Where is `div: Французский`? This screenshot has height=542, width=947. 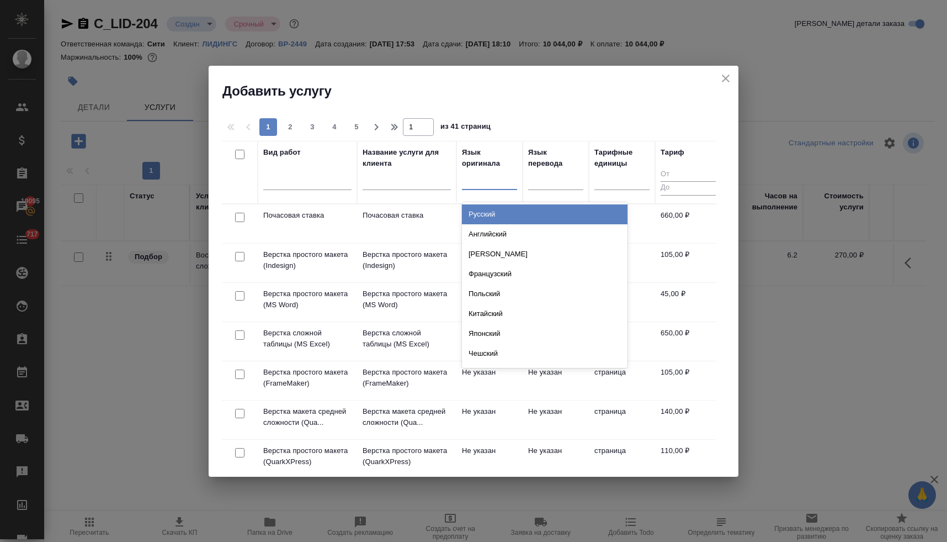 div: Французский is located at coordinates (545, 274).